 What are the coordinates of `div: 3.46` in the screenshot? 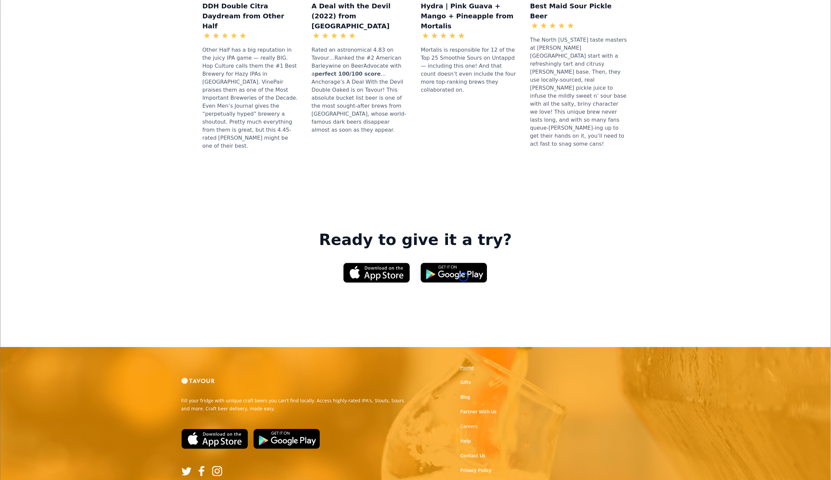 It's located at (581, 26).